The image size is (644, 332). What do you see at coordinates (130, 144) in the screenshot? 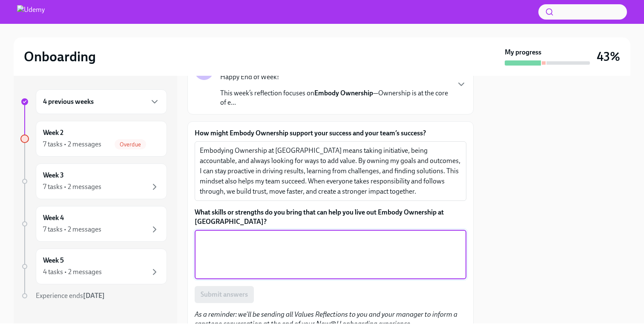
I see `span: Overdue` at bounding box center [130, 144].